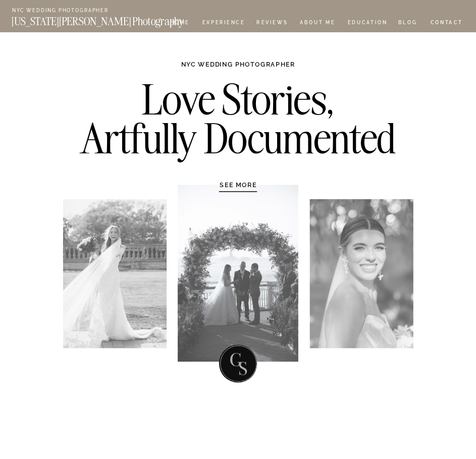 The height and width of the screenshot is (459, 476). What do you see at coordinates (238, 67) in the screenshot?
I see `h1: NYC WEDDING PHOTOGRAPHER` at bounding box center [238, 67].